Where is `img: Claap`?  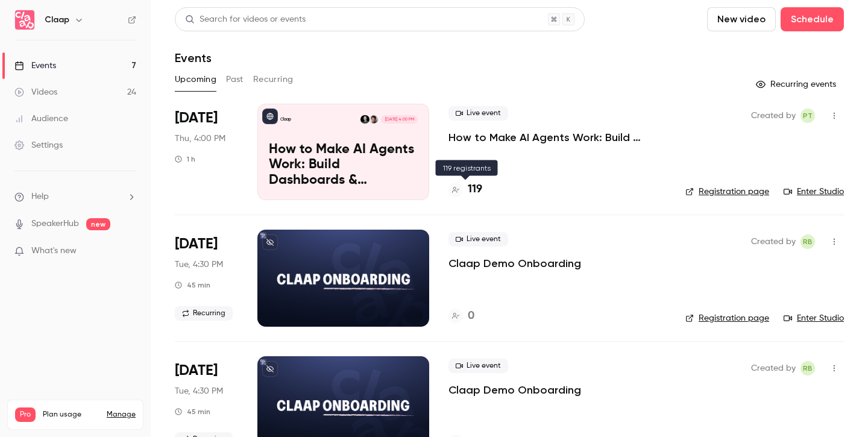
img: Claap is located at coordinates (24, 20).